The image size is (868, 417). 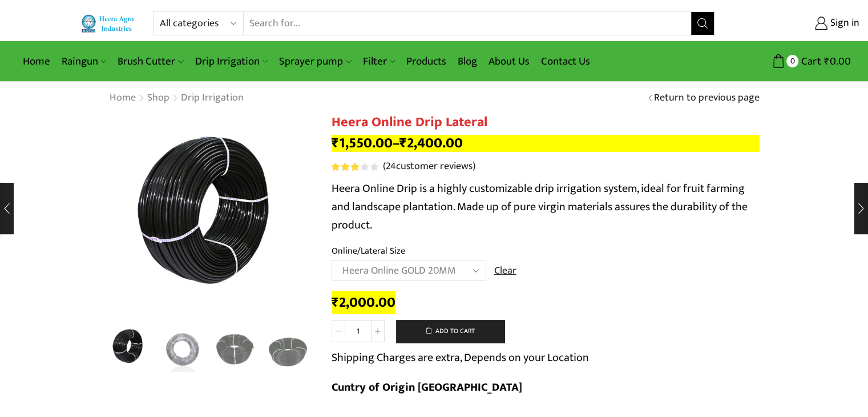 I want to click on span: Sign in, so click(x=844, y=23).